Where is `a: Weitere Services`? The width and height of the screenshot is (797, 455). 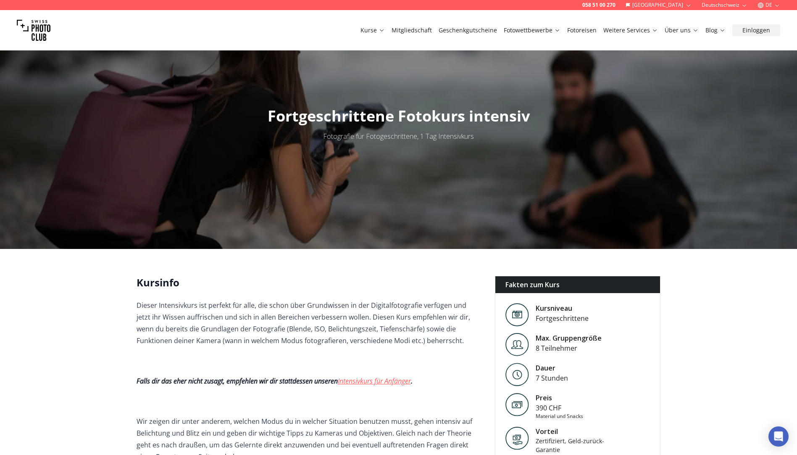 a: Weitere Services is located at coordinates (631, 30).